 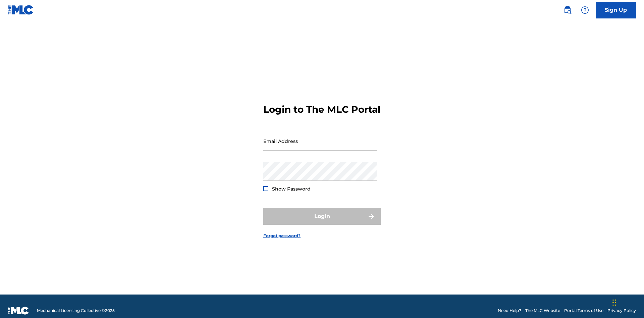 What do you see at coordinates (567, 10) in the screenshot?
I see `img: search` at bounding box center [567, 10].